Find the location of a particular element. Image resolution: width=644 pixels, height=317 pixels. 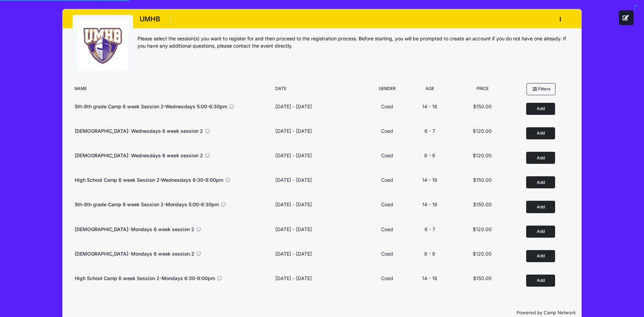

button: Filters is located at coordinates (541, 89).